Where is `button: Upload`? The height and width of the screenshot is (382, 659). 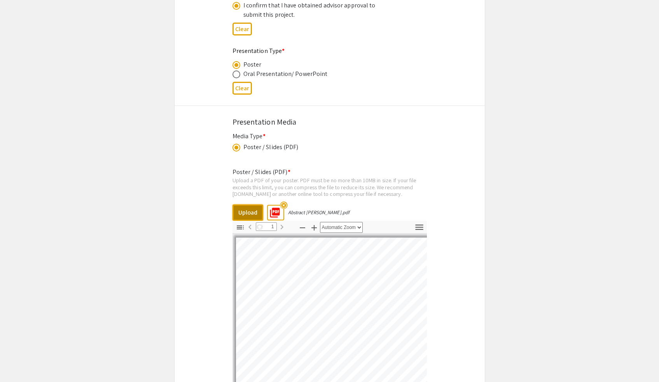 button: Upload is located at coordinates (248, 212).